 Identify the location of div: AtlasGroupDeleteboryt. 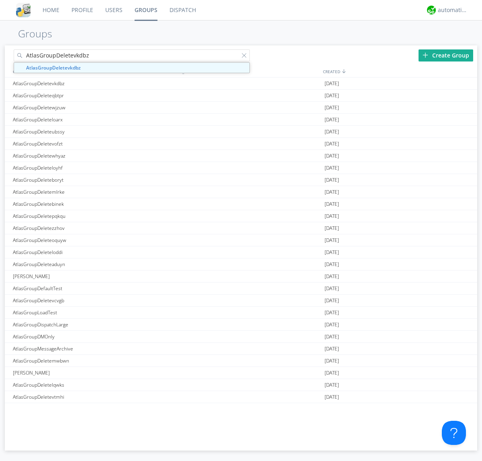
(88, 180).